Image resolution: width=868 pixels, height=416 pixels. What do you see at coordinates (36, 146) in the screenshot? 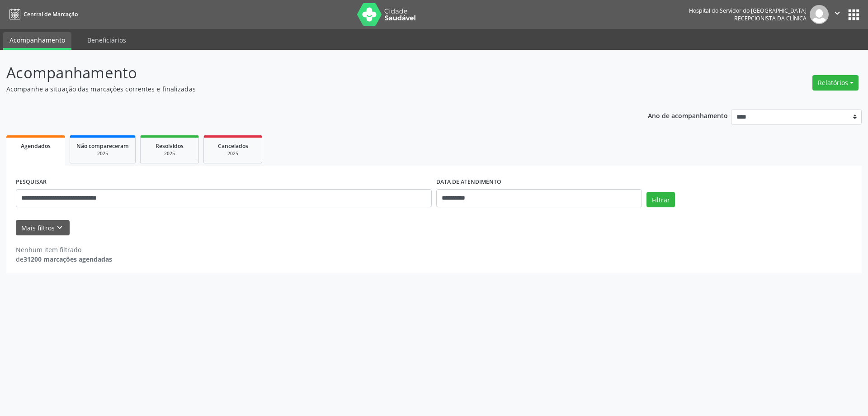
I see `span: Agendados` at bounding box center [36, 146].